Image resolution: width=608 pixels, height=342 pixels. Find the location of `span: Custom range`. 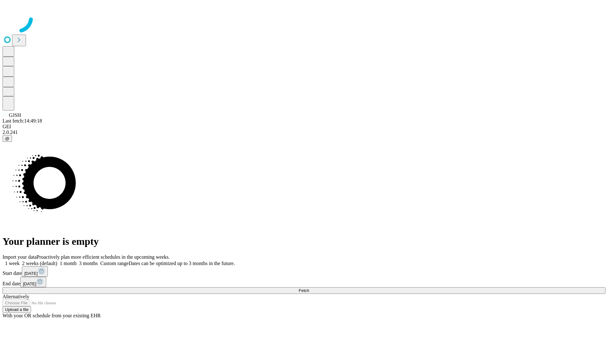

span: Custom range is located at coordinates (114, 263).